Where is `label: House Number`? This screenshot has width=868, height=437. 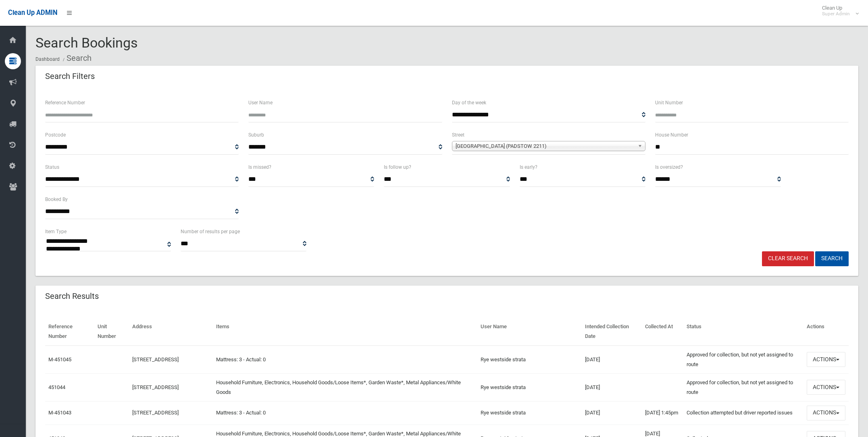 label: House Number is located at coordinates (672, 135).